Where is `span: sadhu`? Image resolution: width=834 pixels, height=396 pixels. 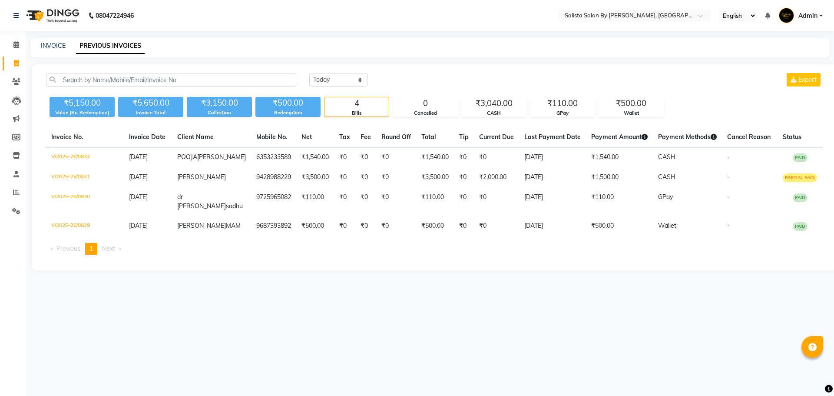 span: sadhu is located at coordinates (234, 206).